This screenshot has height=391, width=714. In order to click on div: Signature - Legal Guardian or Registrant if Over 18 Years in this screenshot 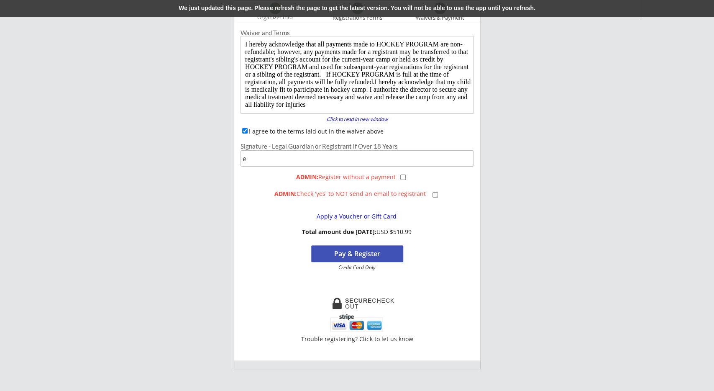, I will do `click(357, 146)`.